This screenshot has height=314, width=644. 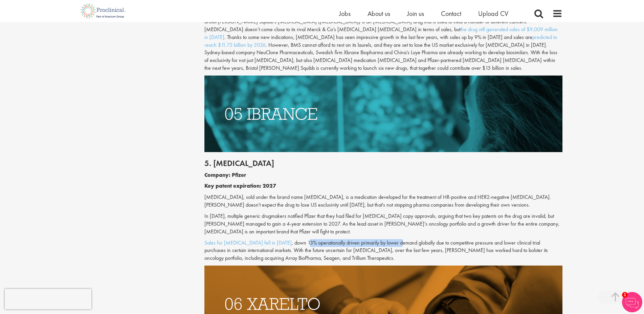 What do you see at coordinates (451, 14) in the screenshot?
I see `a: Contact` at bounding box center [451, 14].